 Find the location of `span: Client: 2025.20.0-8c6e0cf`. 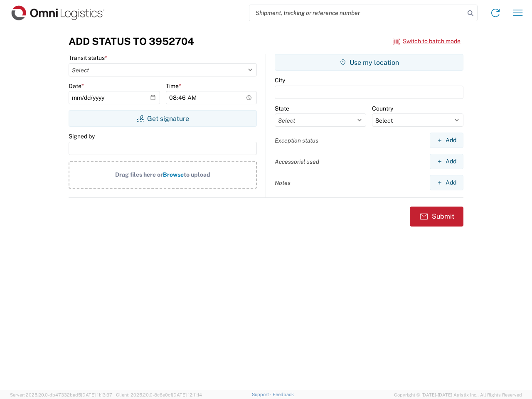

span: Client: 2025.20.0-8c6e0cf is located at coordinates (159, 395).